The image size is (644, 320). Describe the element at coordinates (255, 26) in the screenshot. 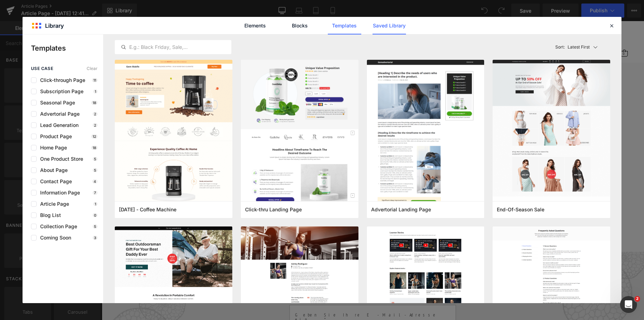

I see `a: Elements` at that location.